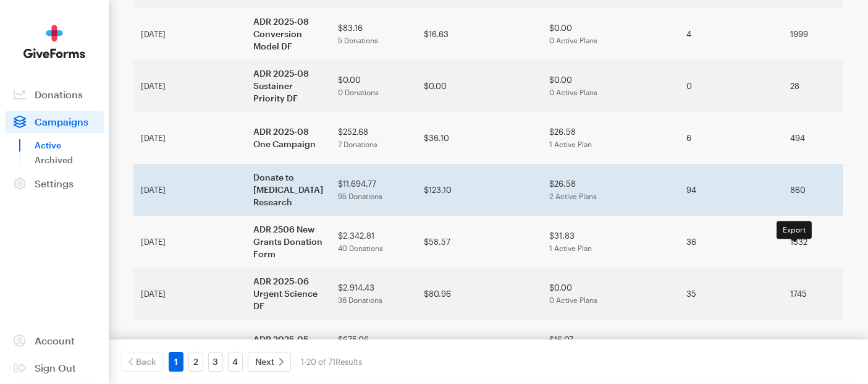  What do you see at coordinates (288, 34) in the screenshot?
I see `td: ADR 2025-08 Conversion Model DF` at bounding box center [288, 34].